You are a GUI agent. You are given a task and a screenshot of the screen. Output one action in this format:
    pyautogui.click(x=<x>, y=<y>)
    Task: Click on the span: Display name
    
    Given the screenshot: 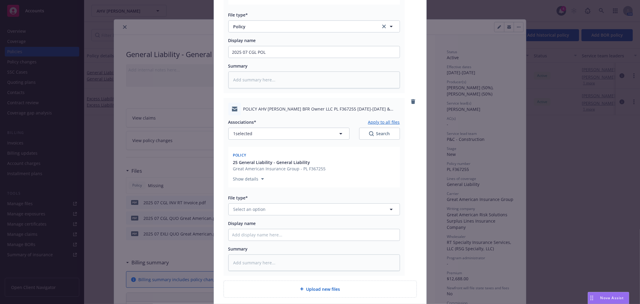 What is the action you would take?
    pyautogui.click(x=242, y=223)
    